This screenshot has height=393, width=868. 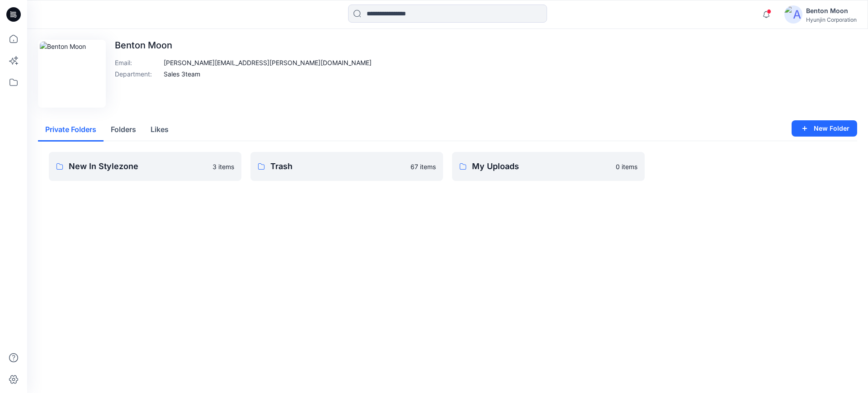 What do you see at coordinates (832, 19) in the screenshot?
I see `div: Hyunjin Corporation` at bounding box center [832, 19].